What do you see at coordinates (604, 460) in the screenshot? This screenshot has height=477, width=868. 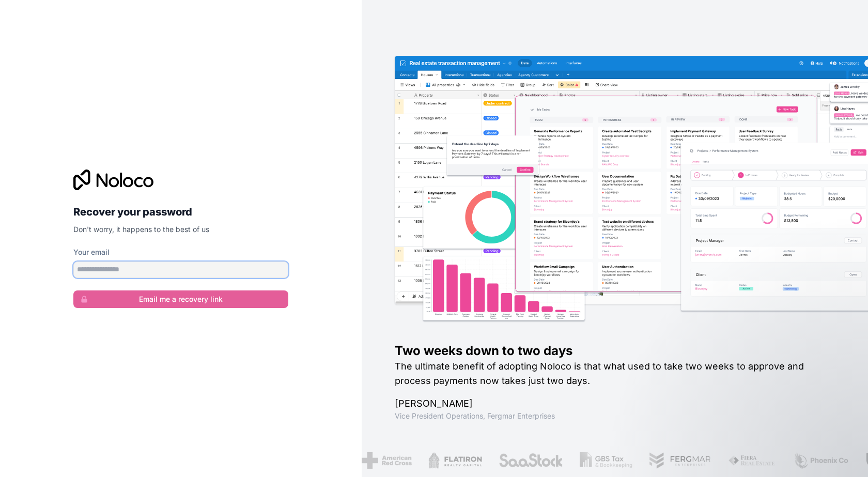 I see `img: /assets/gbstax-C-GtDUiK.png` at bounding box center [604, 460].